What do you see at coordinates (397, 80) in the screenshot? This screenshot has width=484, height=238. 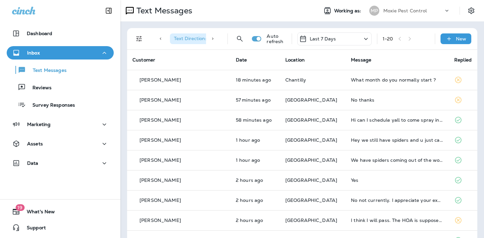 I see `div: What month do you normally start ?` at bounding box center [397, 80].